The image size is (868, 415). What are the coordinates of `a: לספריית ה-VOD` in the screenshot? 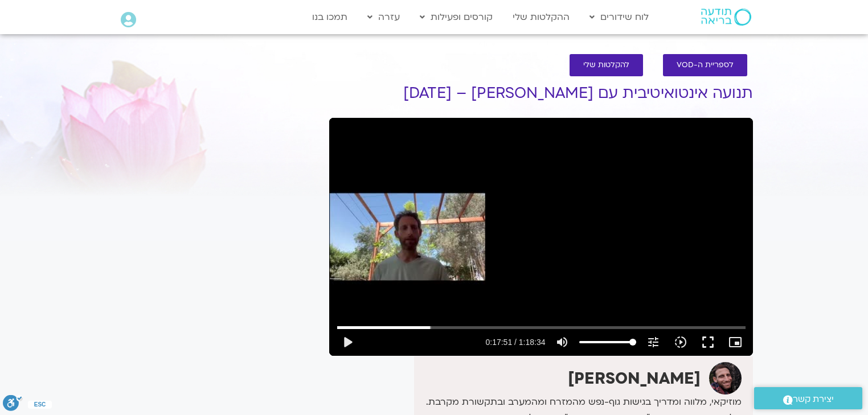 It's located at (705, 65).